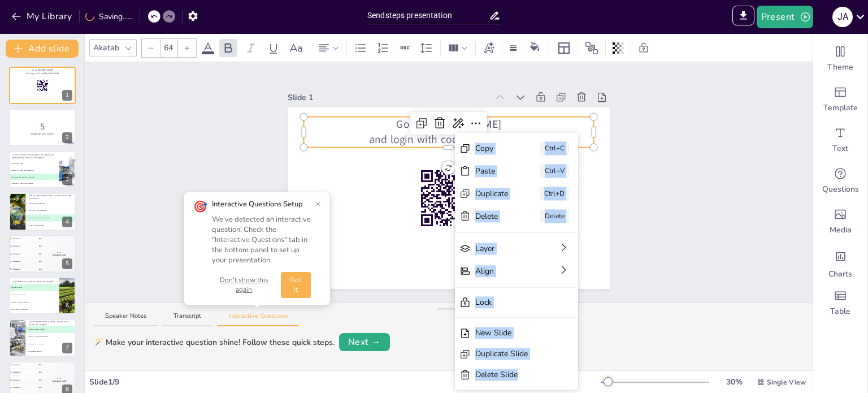 This screenshot has height=393, width=868. What do you see at coordinates (42, 133) in the screenshot?
I see `strong: ¡Prepárate para el Quiz!` at bounding box center [42, 133].